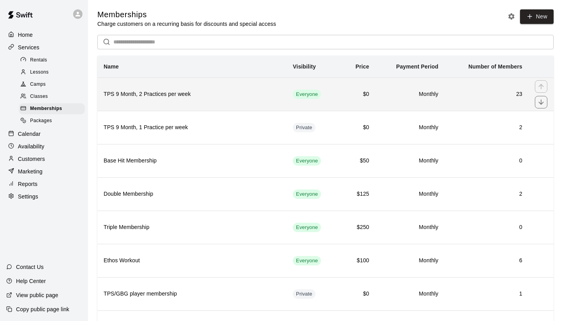 The height and width of the screenshot is (321, 563). I want to click on b: Number of Members, so click(495, 66).